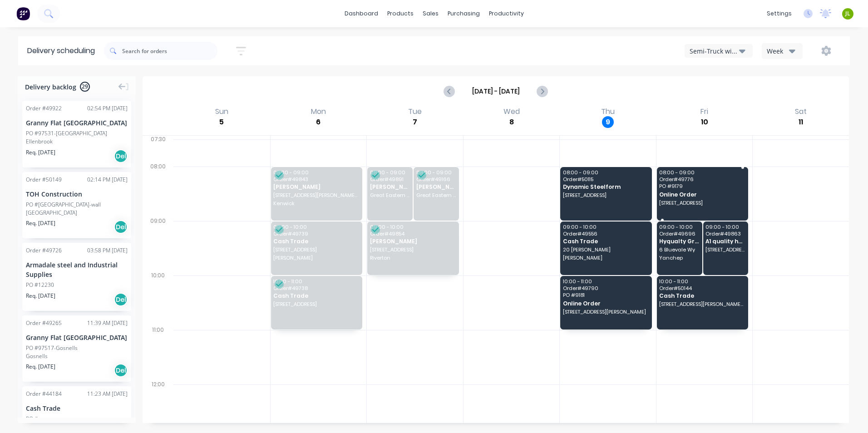 Image resolution: width=868 pixels, height=433 pixels. Describe the element at coordinates (158, 147) in the screenshot. I see `div: 07:30` at that location.